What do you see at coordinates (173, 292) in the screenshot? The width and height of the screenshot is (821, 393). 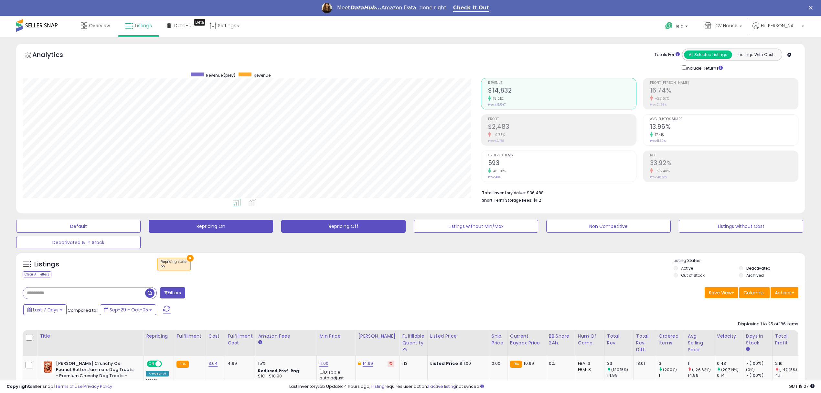 I see `button: Filters` at bounding box center [173, 292].